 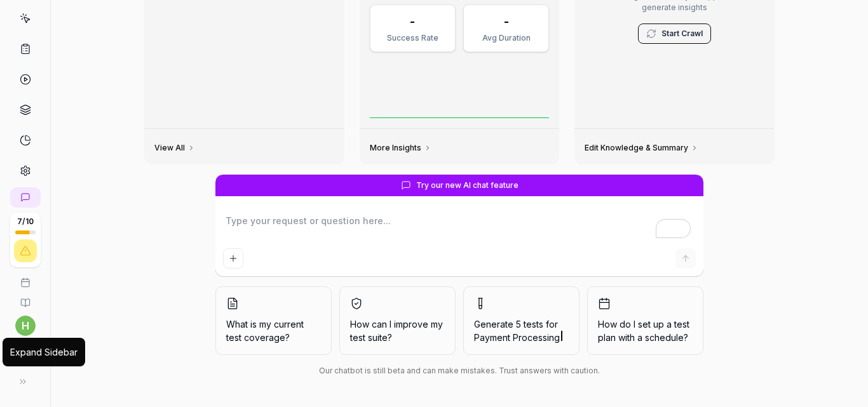 What do you see at coordinates (175, 148) in the screenshot?
I see `a: View All` at bounding box center [175, 148].